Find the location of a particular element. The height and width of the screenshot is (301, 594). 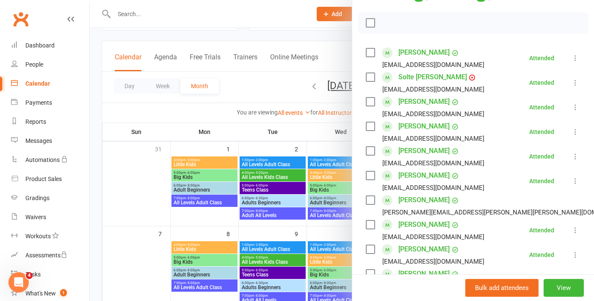

a: Calendar is located at coordinates (50, 83).